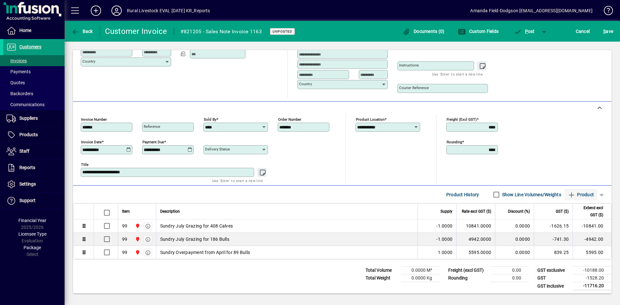  Describe the element at coordinates (478, 31) in the screenshot. I see `button: Custom Fields` at that location.